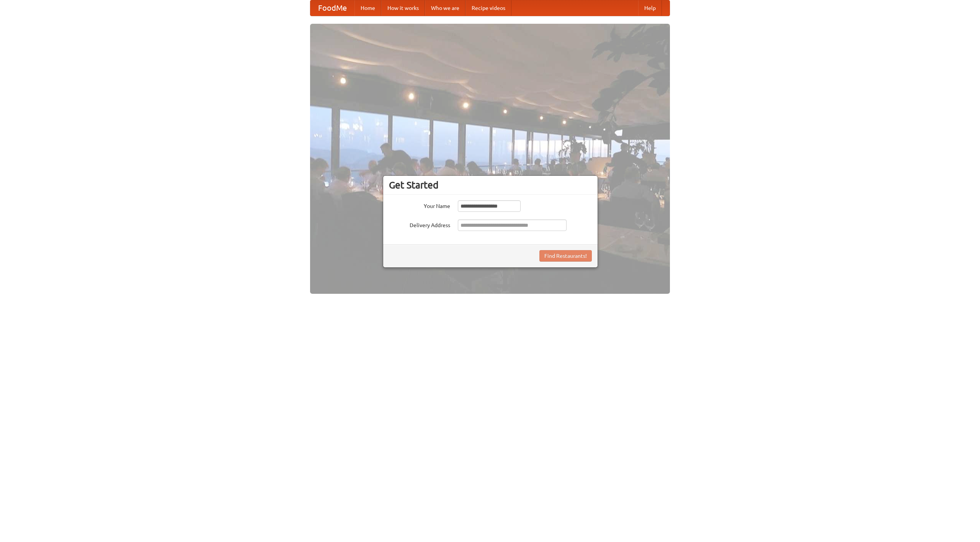 This screenshot has height=542, width=980. Describe the element at coordinates (404, 8) in the screenshot. I see `a: How it works` at that location.